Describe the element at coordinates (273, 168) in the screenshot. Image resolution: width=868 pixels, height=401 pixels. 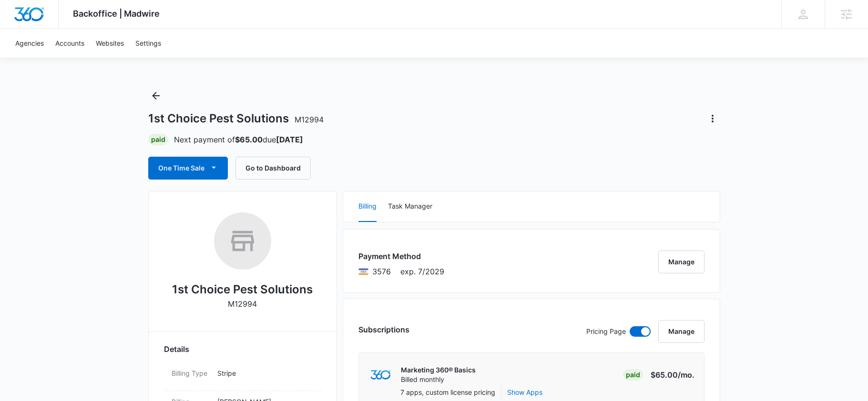
I see `button: Go to Dashboard` at that location.